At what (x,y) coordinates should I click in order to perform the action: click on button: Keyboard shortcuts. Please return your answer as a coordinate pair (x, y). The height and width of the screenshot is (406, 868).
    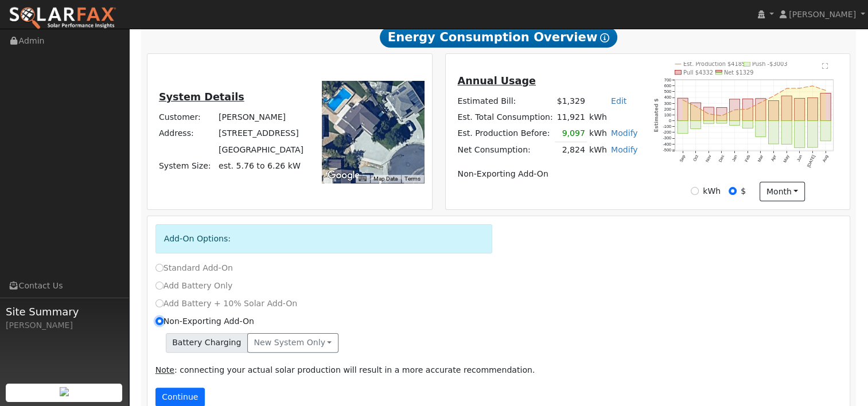
    Looking at the image, I should click on (363, 179).